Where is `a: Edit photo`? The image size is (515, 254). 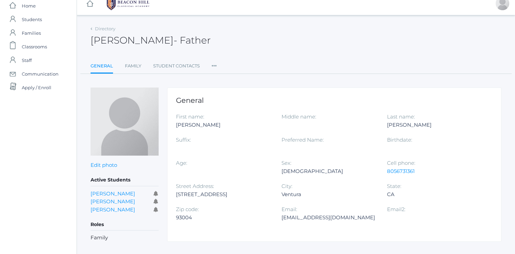
a: Edit photo is located at coordinates (104, 165).